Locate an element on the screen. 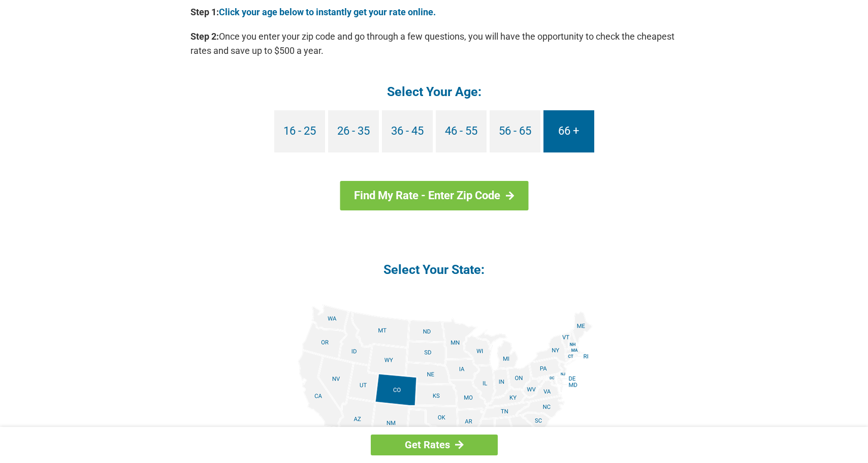 This screenshot has height=463, width=868. h4: Select Your State: is located at coordinates (435, 269).